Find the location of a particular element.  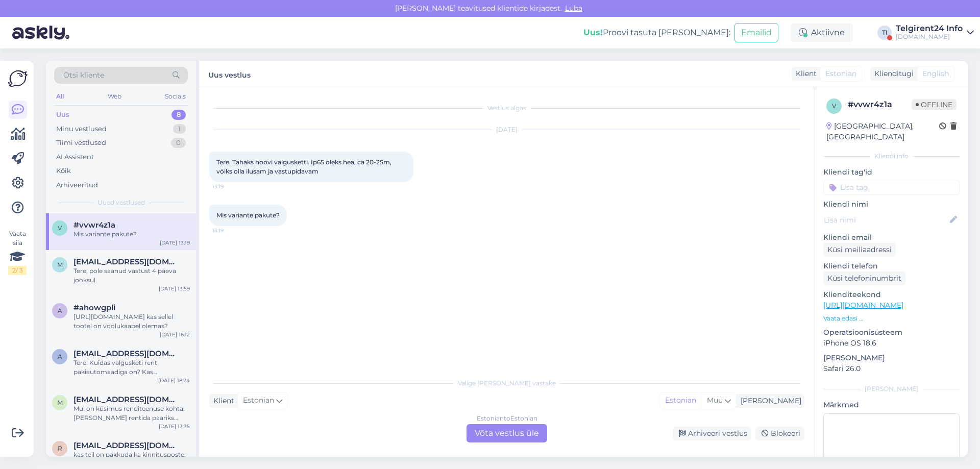

div: Kõik is located at coordinates (63, 171).